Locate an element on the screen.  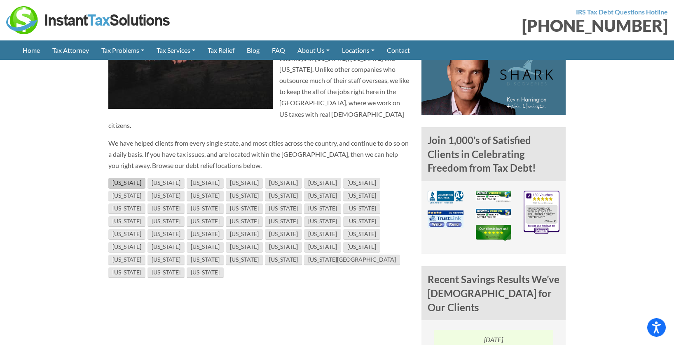
img: TrustPilot is located at coordinates (494, 233).